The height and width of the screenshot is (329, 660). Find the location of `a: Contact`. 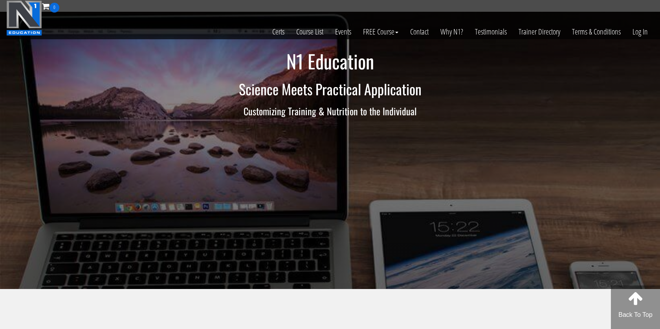

a: Contact is located at coordinates (419, 32).